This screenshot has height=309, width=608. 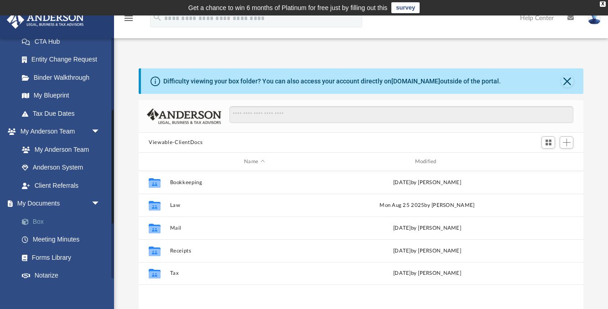 I want to click on a: Client Referrals, so click(x=61, y=186).